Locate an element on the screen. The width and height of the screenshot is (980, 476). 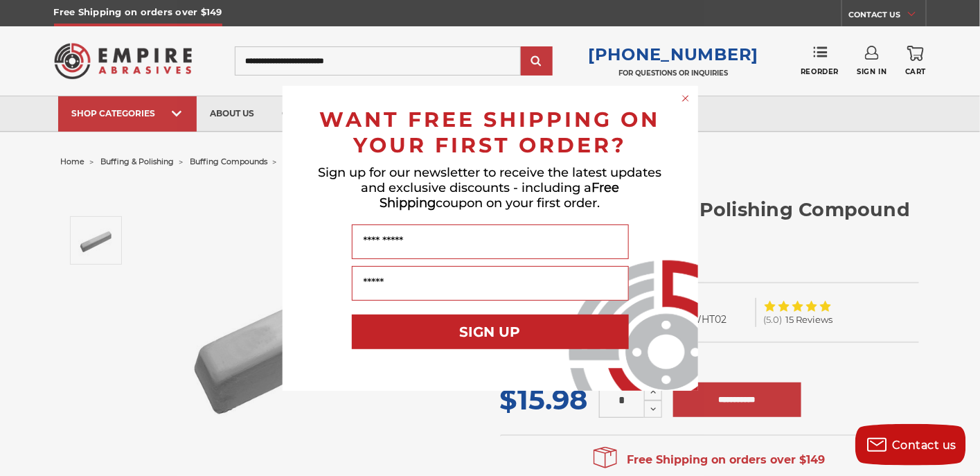
span: Sign up for our newsletter to receive the latest updates and exclusive discounts - including a co... is located at coordinates (491, 187).